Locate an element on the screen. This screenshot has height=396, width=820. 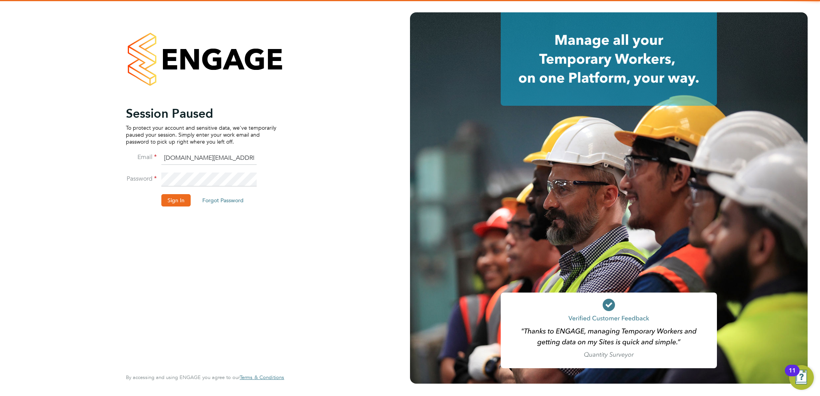
span: By accessing and using ENGAGE you agree to our is located at coordinates (205, 377).